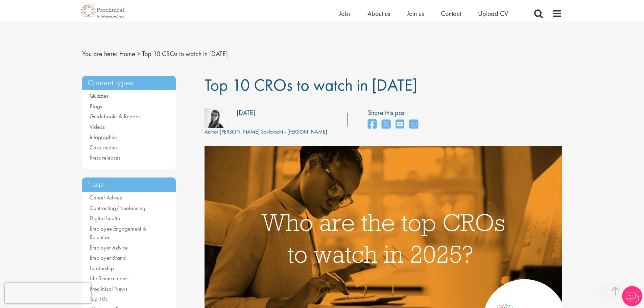 This screenshot has width=644, height=308. Describe the element at coordinates (493, 13) in the screenshot. I see `span: Upload CV` at that location.